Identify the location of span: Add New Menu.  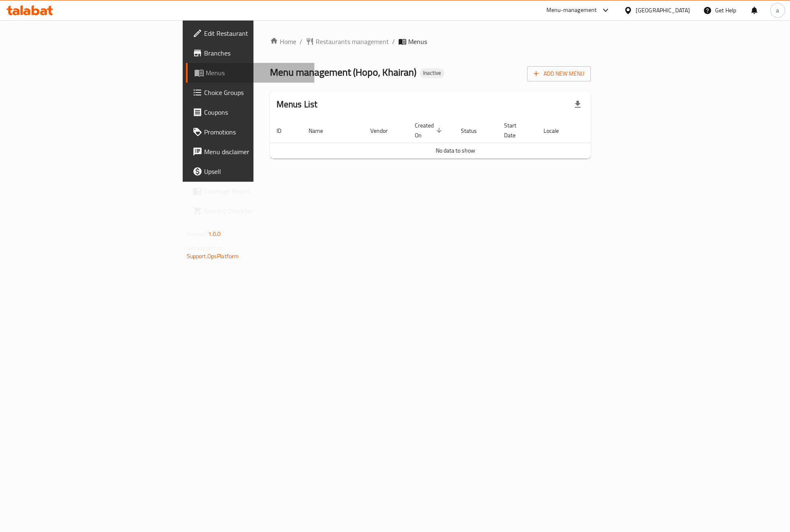
(559, 74).